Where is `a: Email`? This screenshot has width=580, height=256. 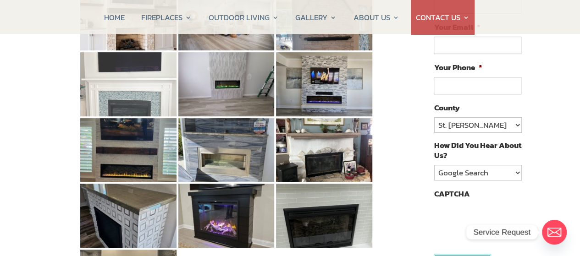
a: Email is located at coordinates (554, 233).